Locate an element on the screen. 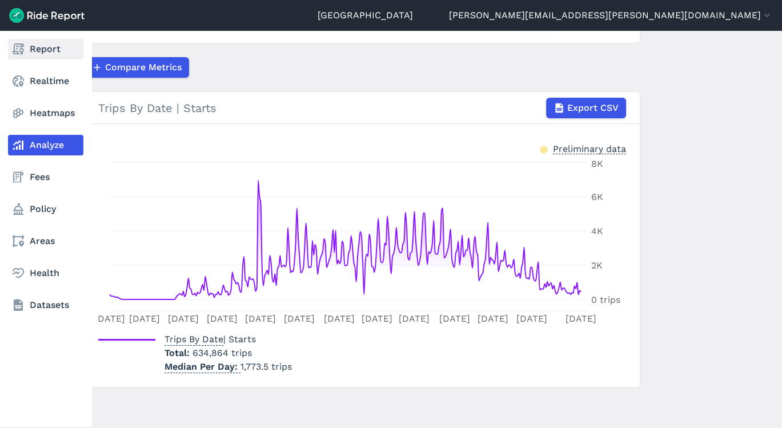  a: Realtime is located at coordinates (46, 81).